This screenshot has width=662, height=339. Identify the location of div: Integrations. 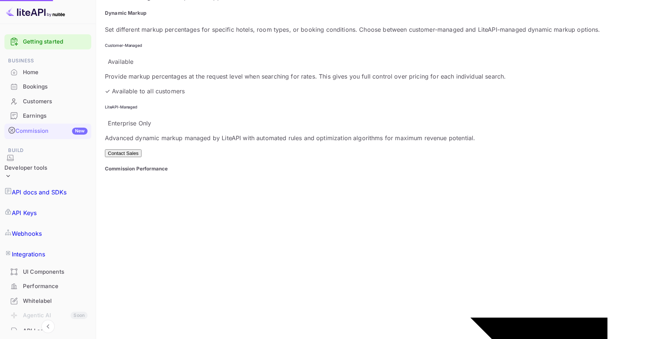
(48, 254).